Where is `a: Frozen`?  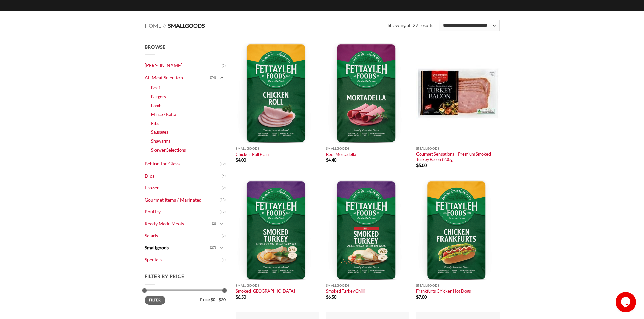 a: Frozen is located at coordinates (183, 188).